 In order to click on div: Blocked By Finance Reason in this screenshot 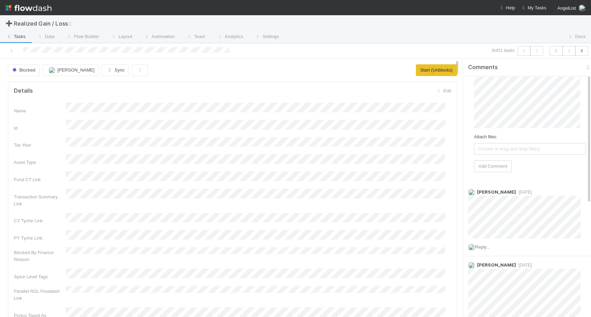, I will do `click(40, 256)`.